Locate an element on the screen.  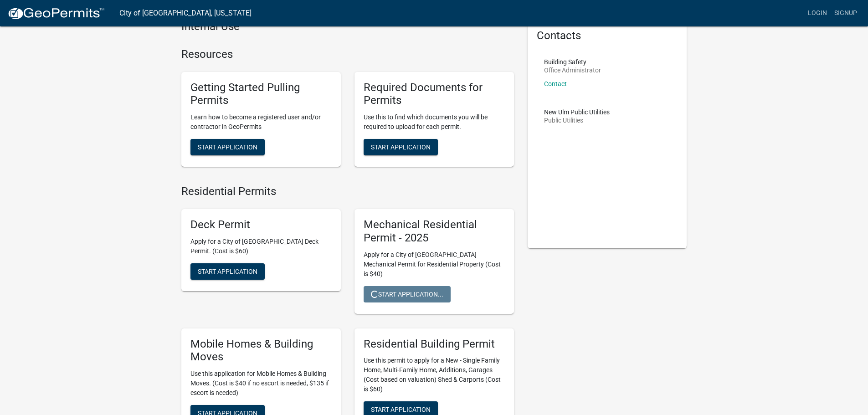
p: Use this to find which documents you will be required to upload for each permit. is located at coordinates (434, 122).